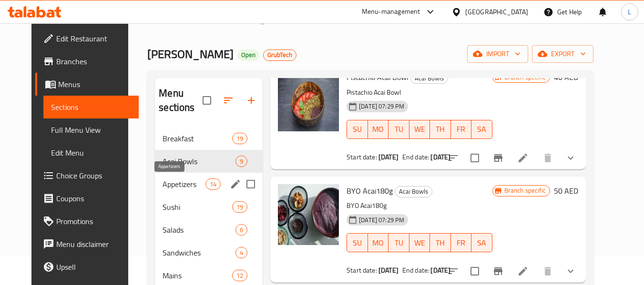 This screenshot has height=285, width=644. I want to click on button: edit, so click(236, 185).